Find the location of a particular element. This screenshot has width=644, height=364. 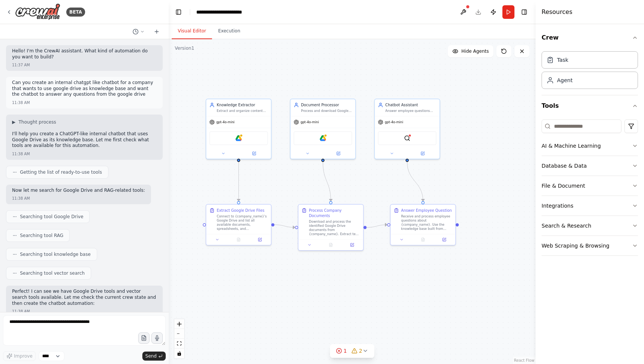

button: AI & Machine Learning is located at coordinates (590, 146).